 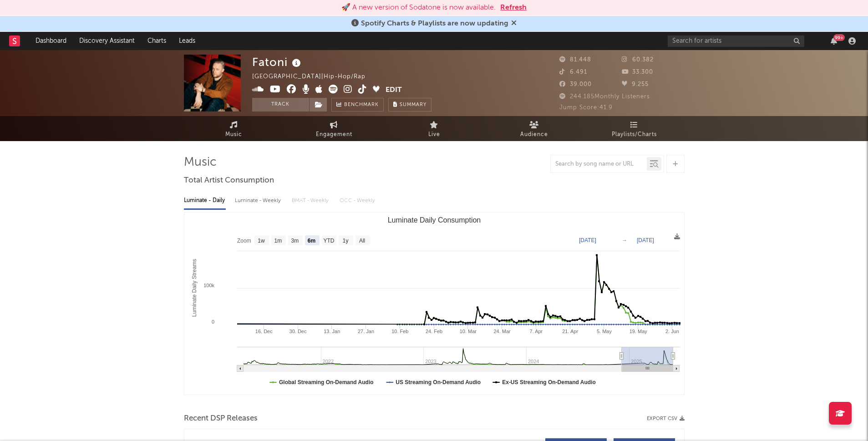 I want to click on div: 🚀 A new version of Sodatone is now available., so click(x=418, y=8).